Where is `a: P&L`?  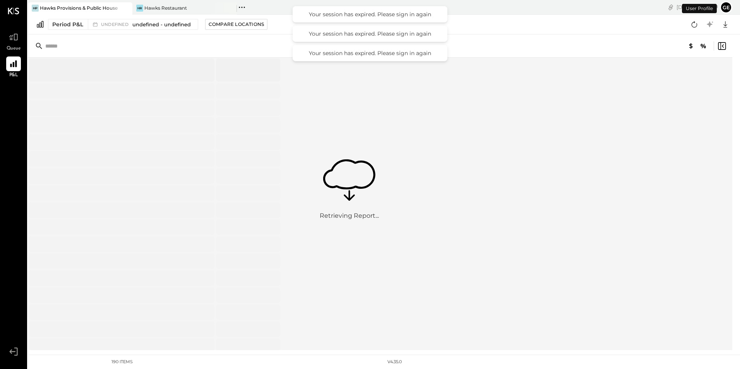
a: P&L is located at coordinates (14, 68).